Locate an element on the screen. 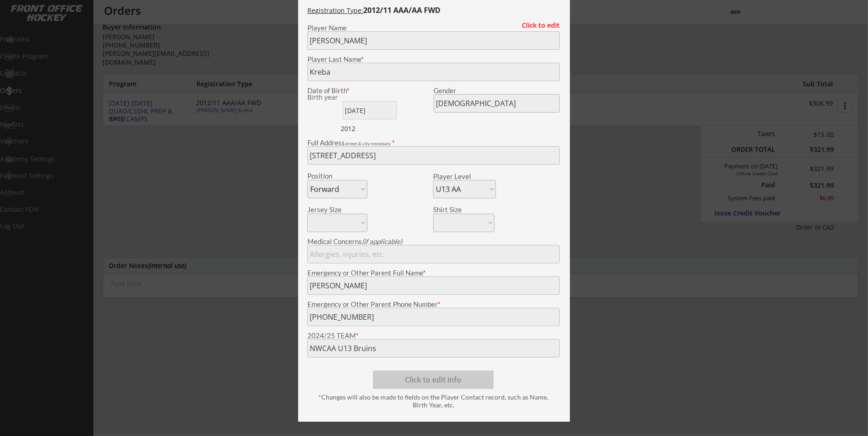 This screenshot has width=868, height=436. u: Registration Type: is located at coordinates (335, 10).